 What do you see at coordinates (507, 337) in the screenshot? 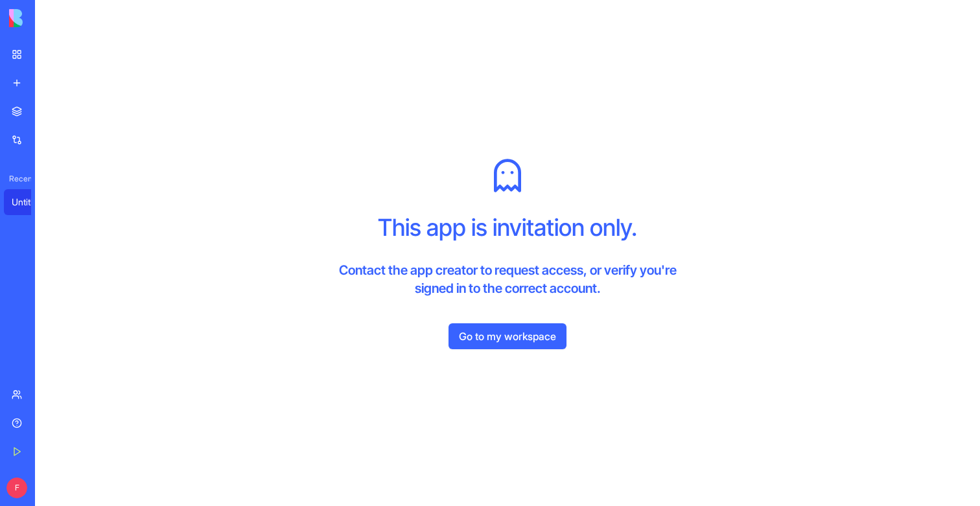
I see `a: Go to my workspace` at bounding box center [507, 337].